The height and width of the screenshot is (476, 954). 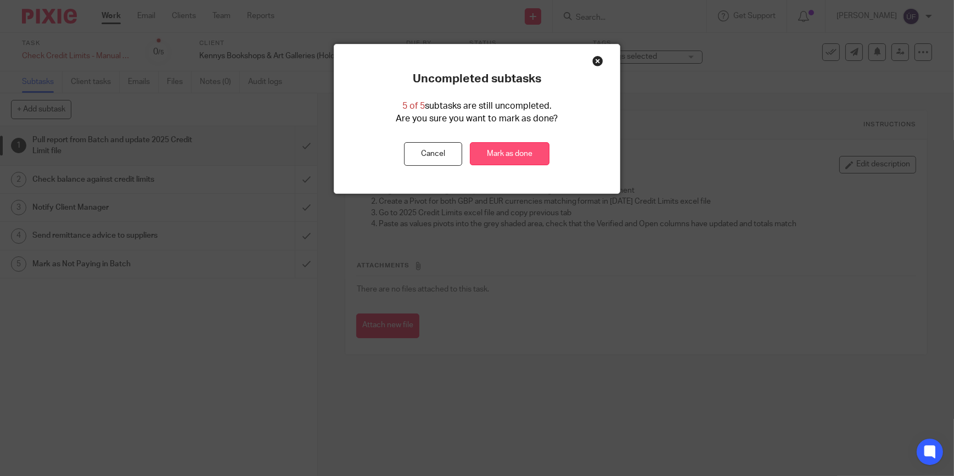 What do you see at coordinates (509, 154) in the screenshot?
I see `a: Mark as done` at bounding box center [509, 154].